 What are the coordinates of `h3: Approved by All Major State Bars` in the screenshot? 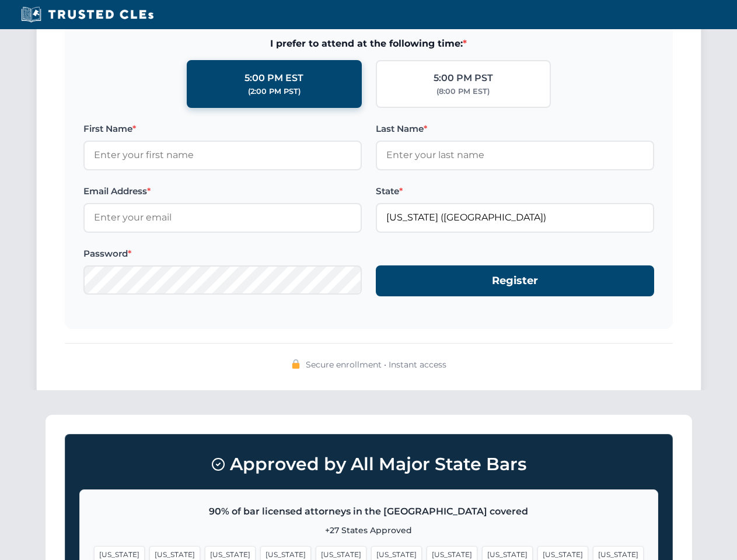 It's located at (368, 465).